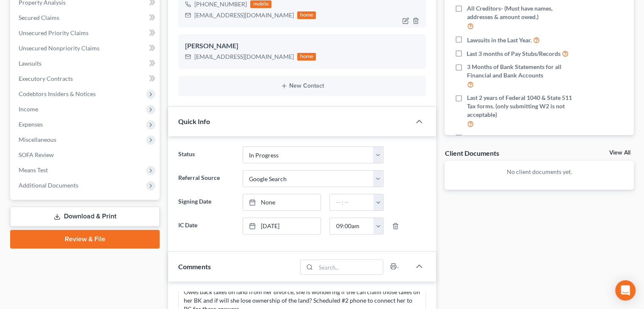 This screenshot has width=644, height=309. I want to click on span: Means Test, so click(33, 170).